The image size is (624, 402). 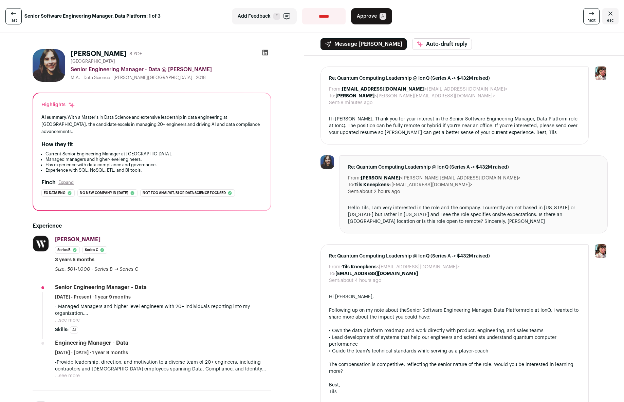 What do you see at coordinates (41, 244) in the screenshot?
I see `img: c4b34b8f62048a5bdc46814c3acdffa1c2c0bf120ec9df6a152bfe97a582591b.jpg` at bounding box center [41, 244].